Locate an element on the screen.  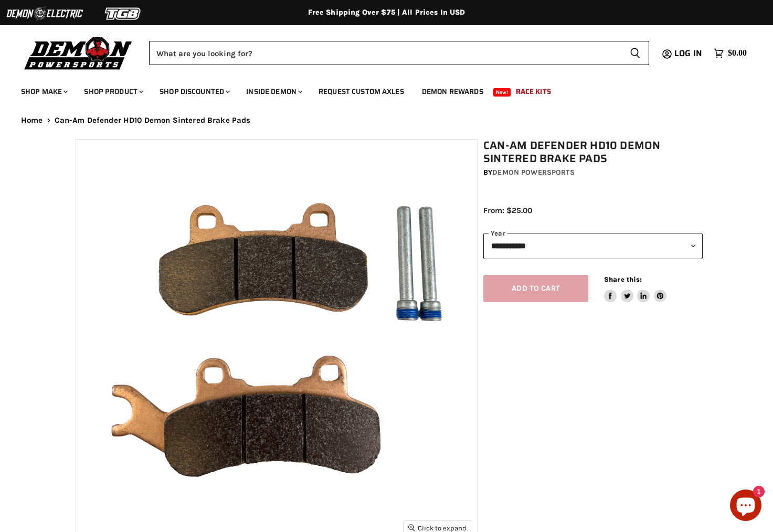
a: Shop Make is located at coordinates (44, 91).